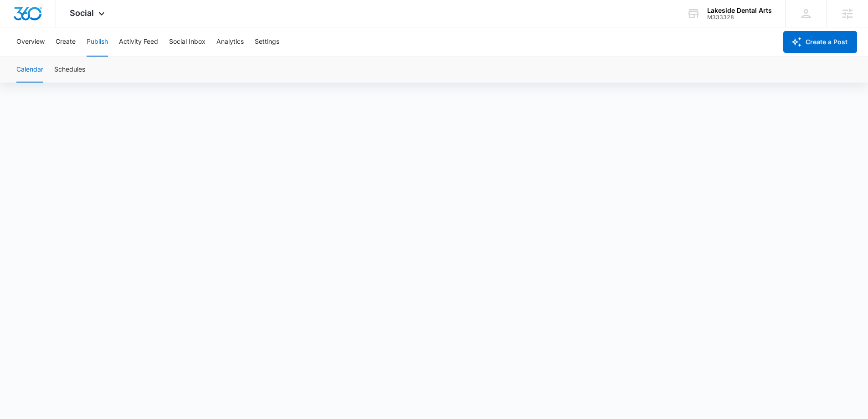 The width and height of the screenshot is (868, 419). I want to click on span: Social, so click(81, 13).